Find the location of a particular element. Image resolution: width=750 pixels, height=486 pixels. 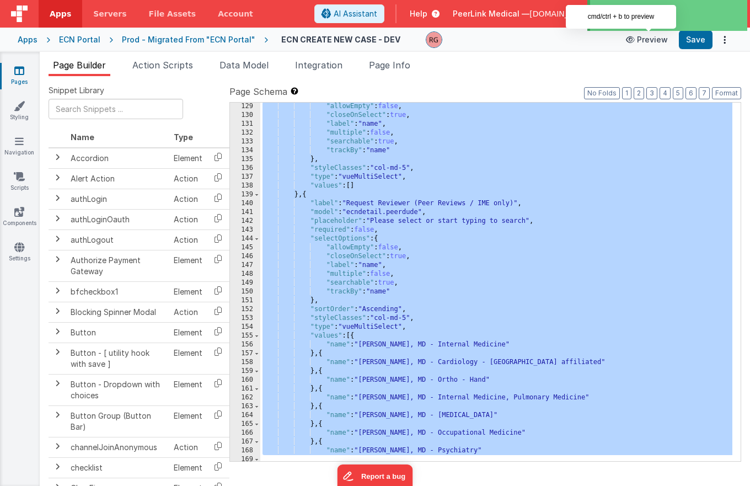

div: 144 is located at coordinates (245, 239).